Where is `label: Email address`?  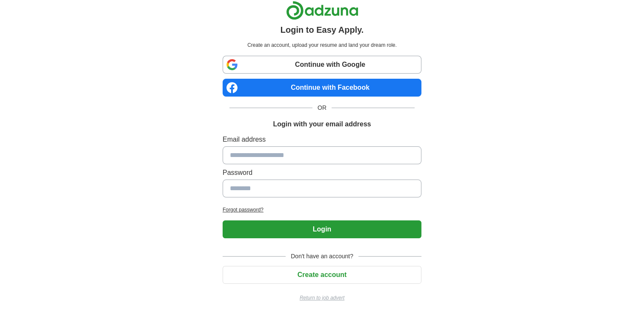 label: Email address is located at coordinates (322, 140).